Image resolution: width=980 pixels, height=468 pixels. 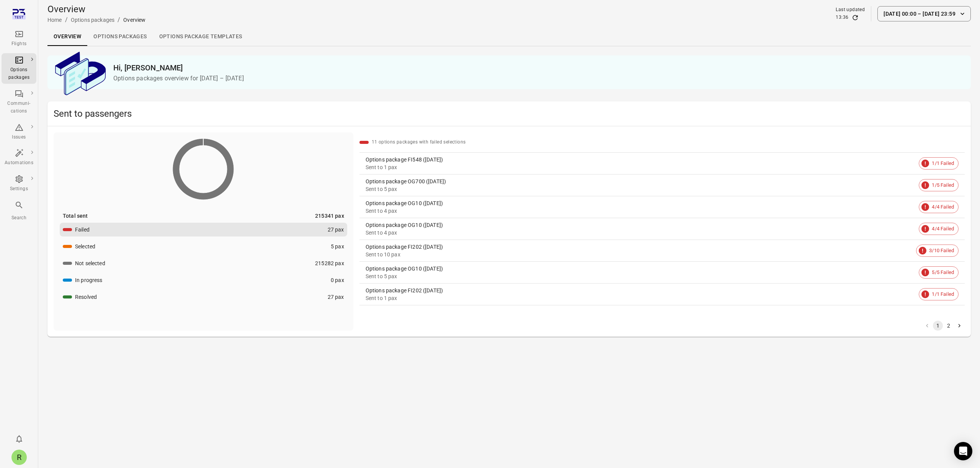 I want to click on button: Rachel, so click(x=19, y=458).